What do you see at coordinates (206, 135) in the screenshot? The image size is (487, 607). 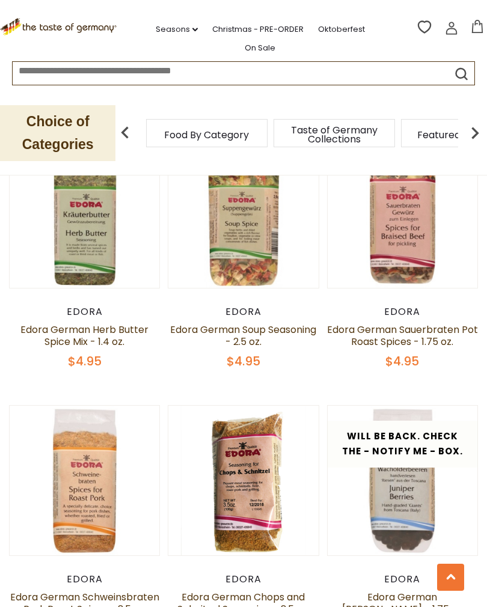 I see `span: Food By Category` at bounding box center [206, 135].